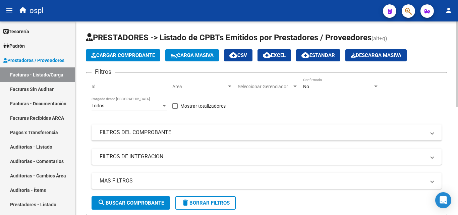 This screenshot has height=215, width=458. I want to click on span: Estandar, so click(318, 55).